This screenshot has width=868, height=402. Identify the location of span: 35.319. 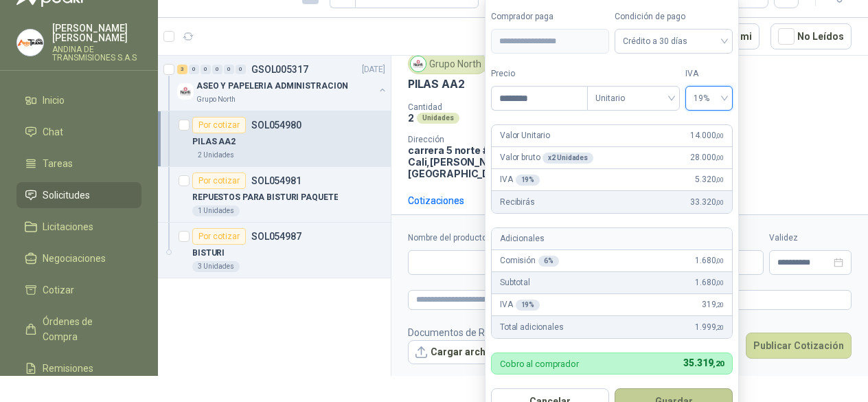
(703, 363).